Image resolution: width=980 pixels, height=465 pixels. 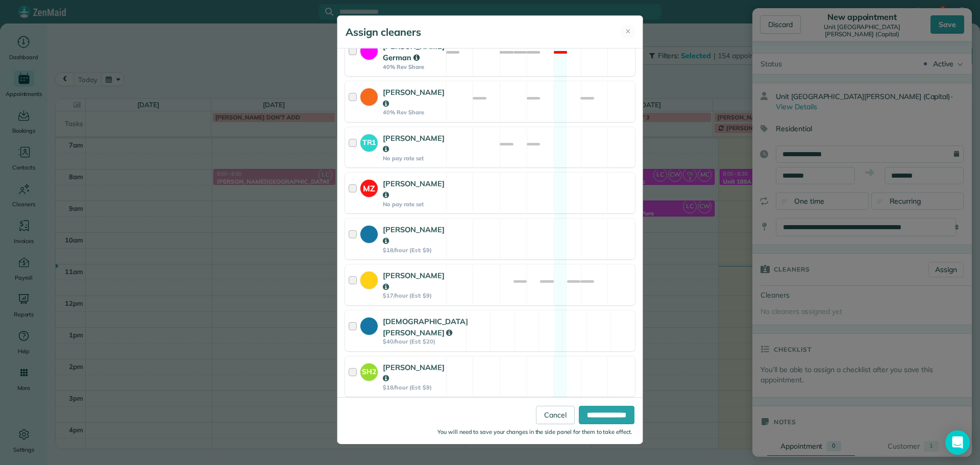 I want to click on strong: $40/hour (Est: $20), so click(x=425, y=341).